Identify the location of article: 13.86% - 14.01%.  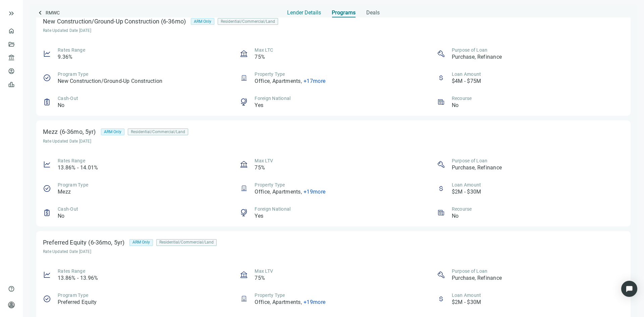
(78, 168).